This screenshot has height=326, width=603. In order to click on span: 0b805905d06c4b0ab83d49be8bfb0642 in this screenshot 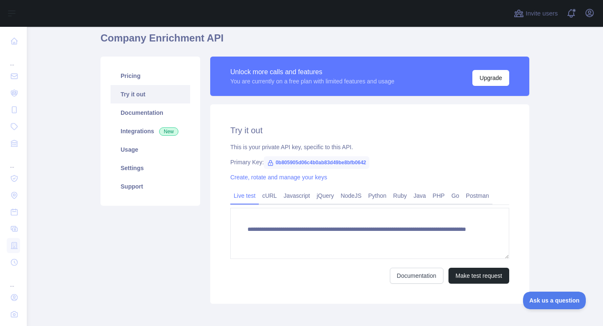, I will do `click(317, 162)`.